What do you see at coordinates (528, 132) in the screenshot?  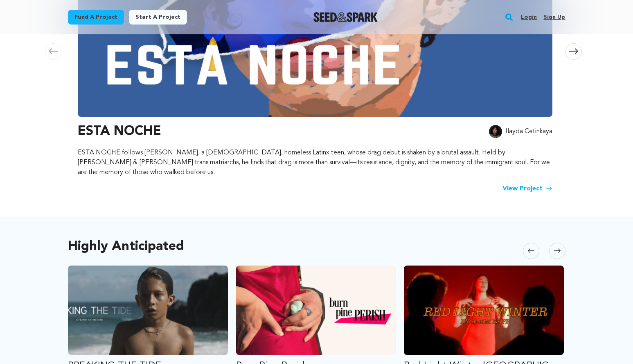 I see `p: Ilayda Cetinkaya` at bounding box center [528, 132].